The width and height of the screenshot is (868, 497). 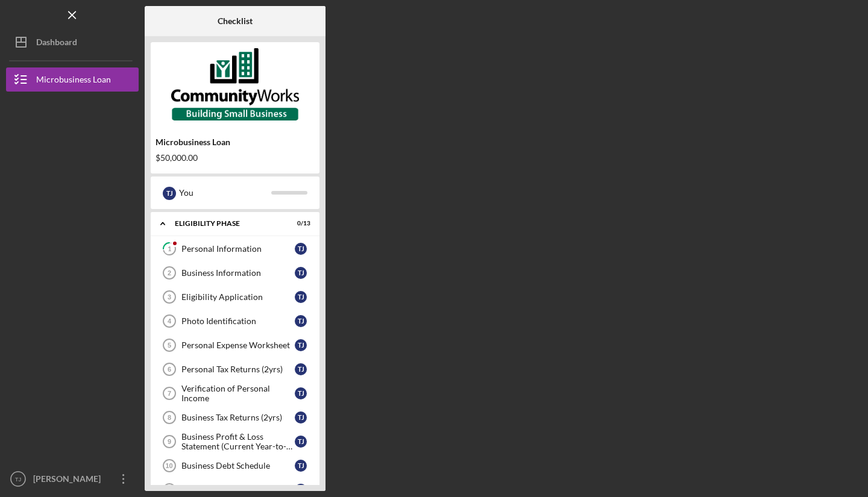 What do you see at coordinates (169, 345) in the screenshot?
I see `tspan: 5` at bounding box center [169, 345].